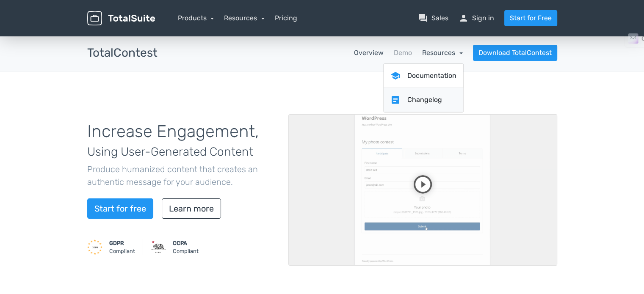  Describe the element at coordinates (369, 53) in the screenshot. I see `a: Overview` at that location.